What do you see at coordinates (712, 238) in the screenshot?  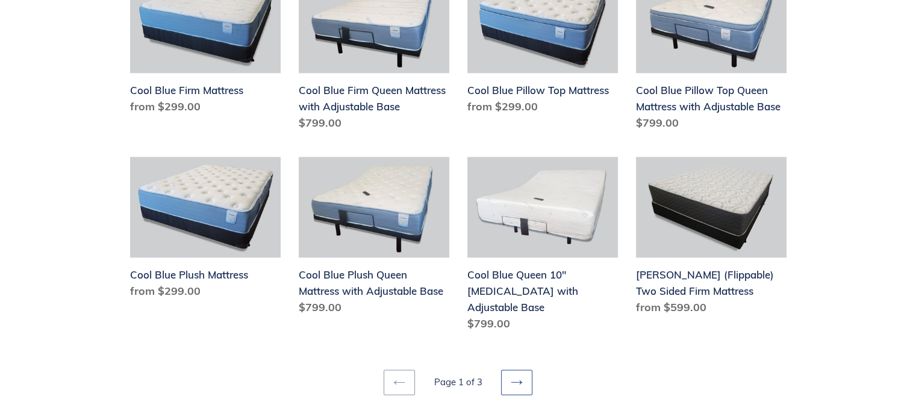 I see `a: Del Ray (Flippable) Two Sided Firm Mattress` at bounding box center [712, 238].